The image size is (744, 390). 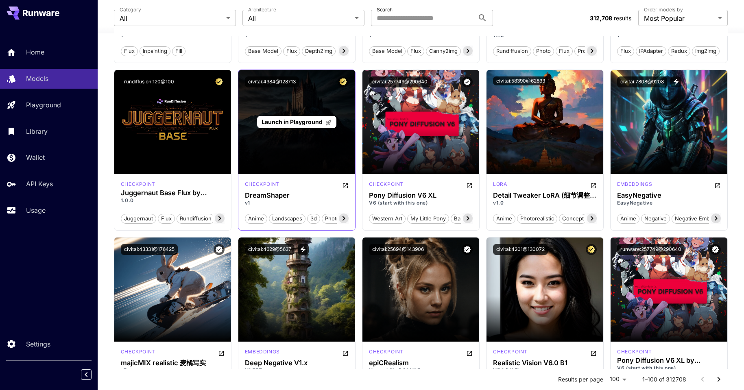 What do you see at coordinates (400, 82) in the screenshot?
I see `button: civitai:257749@290640` at bounding box center [400, 82].